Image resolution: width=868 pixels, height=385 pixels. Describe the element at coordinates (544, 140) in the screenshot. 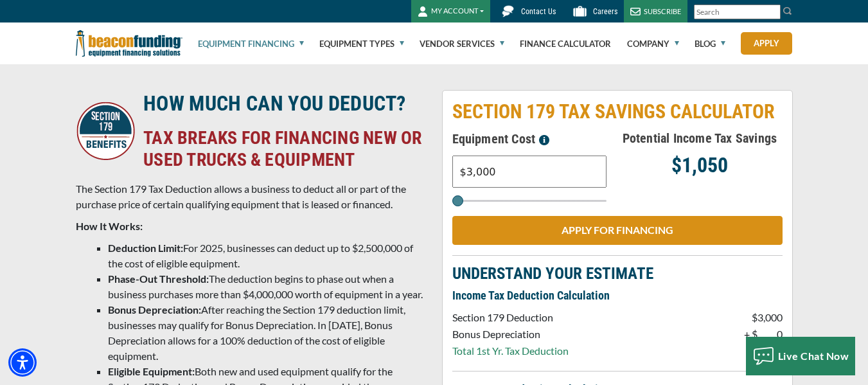

I see `img: section-179-tooltip` at that location.